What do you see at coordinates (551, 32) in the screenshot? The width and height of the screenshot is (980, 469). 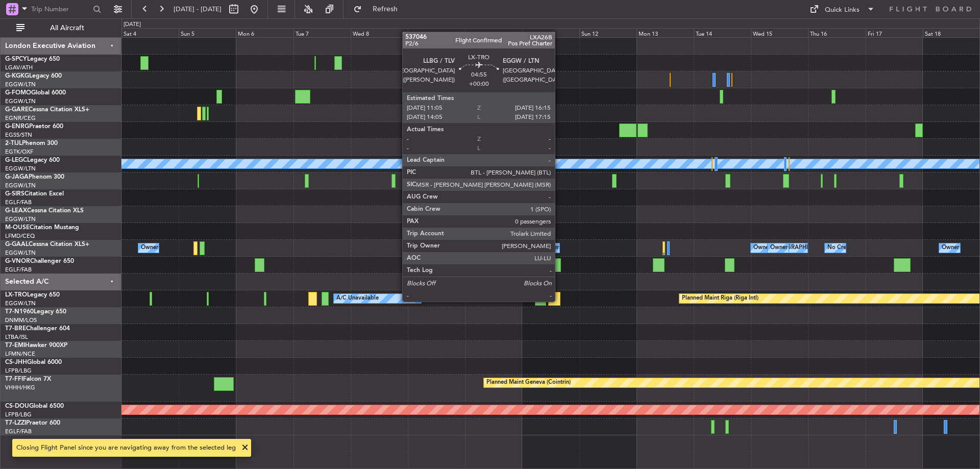 I see `div: Sat 11` at bounding box center [551, 32].